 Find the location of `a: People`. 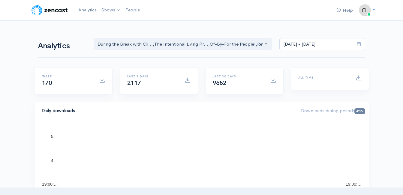

a: People is located at coordinates (133, 10).